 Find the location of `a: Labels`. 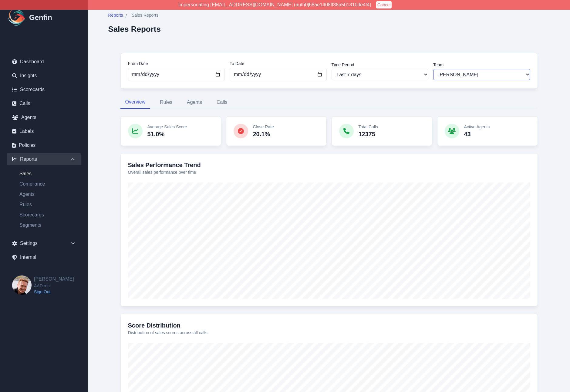

a: Labels is located at coordinates (44, 132).